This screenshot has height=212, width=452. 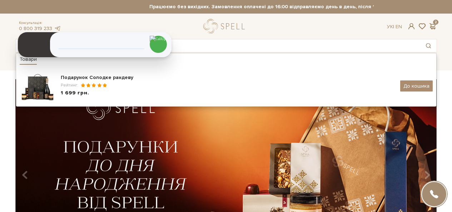 I want to click on a: 0 800 319 233, so click(x=35, y=28).